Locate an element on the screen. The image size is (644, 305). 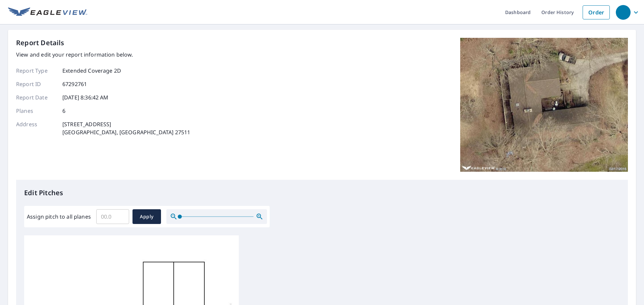
p: Planes is located at coordinates (36, 111).